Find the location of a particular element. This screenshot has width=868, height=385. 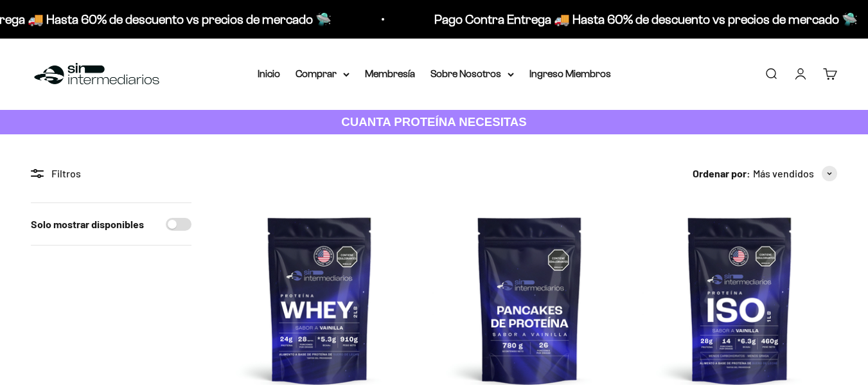

span: Ordenar por: is located at coordinates (722, 174).